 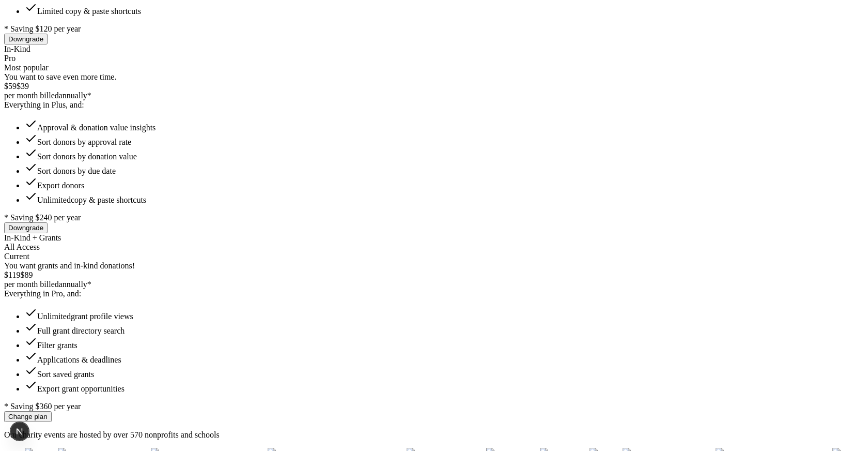 I want to click on span: grant profile views, so click(x=86, y=316).